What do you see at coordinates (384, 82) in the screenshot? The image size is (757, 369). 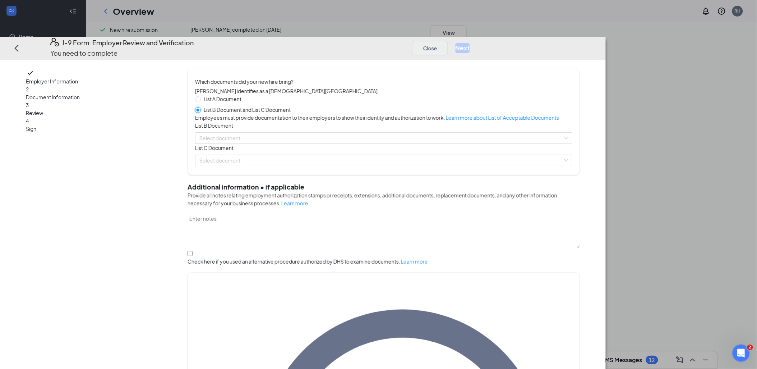 I see `span: Which documents did your new hire bring?` at bounding box center [384, 82].